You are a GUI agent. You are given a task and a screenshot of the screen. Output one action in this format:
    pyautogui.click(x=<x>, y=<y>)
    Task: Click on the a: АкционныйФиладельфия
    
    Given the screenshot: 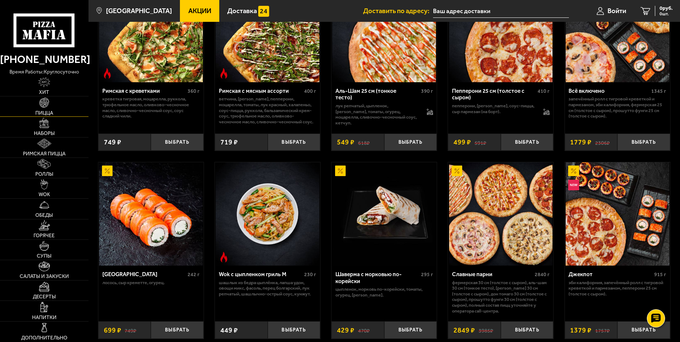 What is the action you would take?
    pyautogui.click(x=151, y=214)
    